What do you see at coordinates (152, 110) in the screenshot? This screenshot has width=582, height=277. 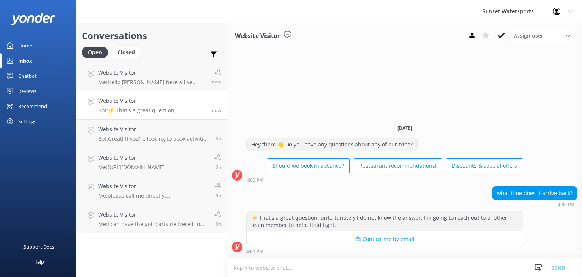 I see `p: Bot: ⚡ That's a great question, unfortunately I do not know the answer. I'm going to reach out to...` at bounding box center [152, 110].